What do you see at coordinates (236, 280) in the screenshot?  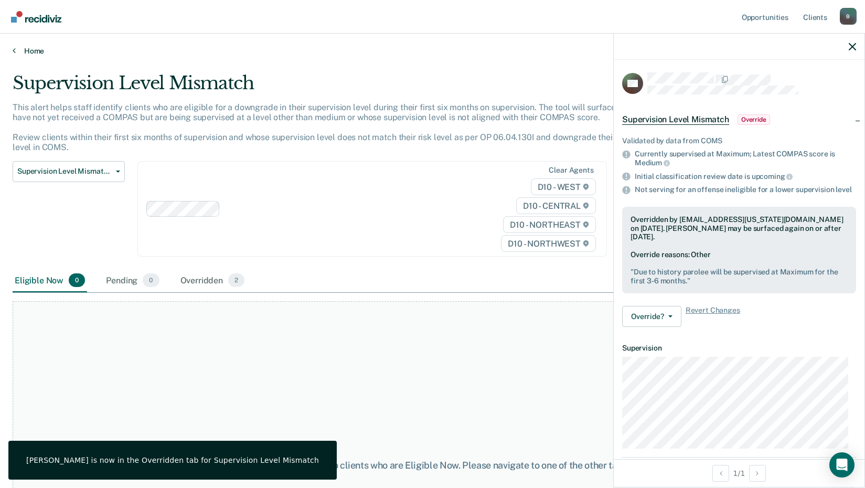 I see `span: 2` at bounding box center [236, 280].